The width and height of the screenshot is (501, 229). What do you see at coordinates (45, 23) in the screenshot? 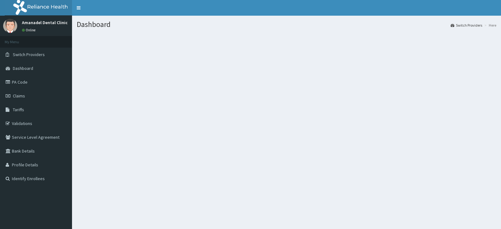
I see `p: Amanadel Dental Clinic` at bounding box center [45, 23].